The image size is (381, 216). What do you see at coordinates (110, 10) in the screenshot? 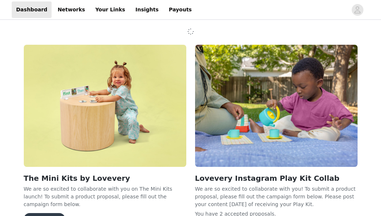
I see `a: Your Links` at bounding box center [110, 10].